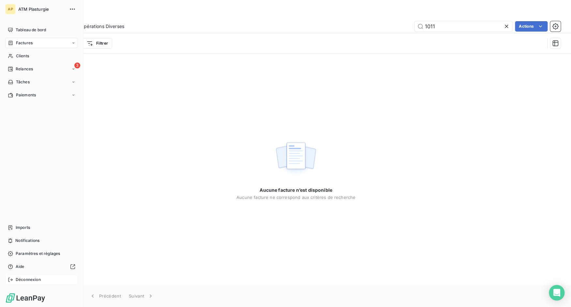 Image resolution: width=571 pixels, height=307 pixels. I want to click on a: Aide, so click(41, 267).